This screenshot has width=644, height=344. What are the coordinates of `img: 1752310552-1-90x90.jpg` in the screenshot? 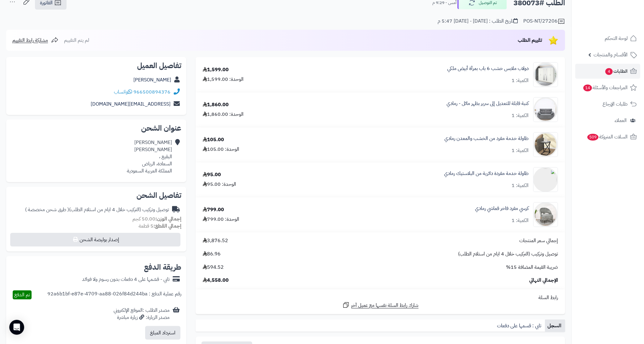 It's located at (546, 179).